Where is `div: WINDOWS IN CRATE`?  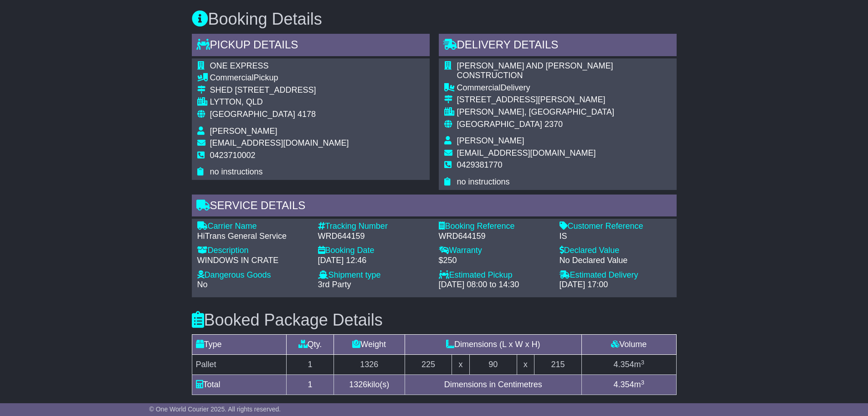
div: WINDOWS IN CRATE is located at coordinates (253, 261).